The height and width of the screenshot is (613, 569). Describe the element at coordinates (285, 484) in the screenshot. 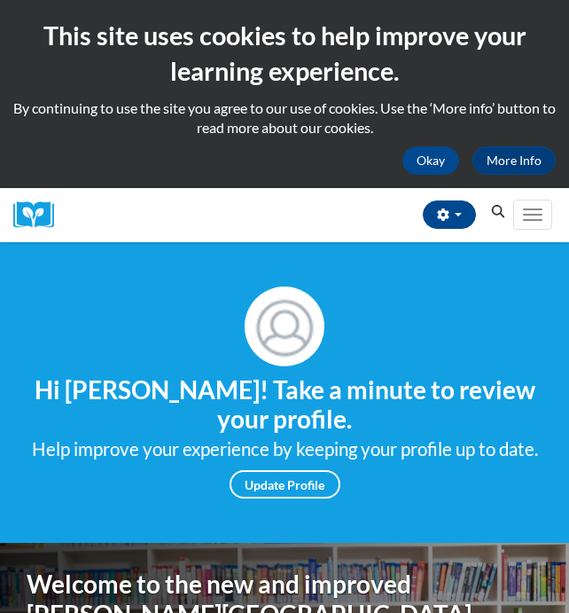

I see `a: Update Profile` at that location.